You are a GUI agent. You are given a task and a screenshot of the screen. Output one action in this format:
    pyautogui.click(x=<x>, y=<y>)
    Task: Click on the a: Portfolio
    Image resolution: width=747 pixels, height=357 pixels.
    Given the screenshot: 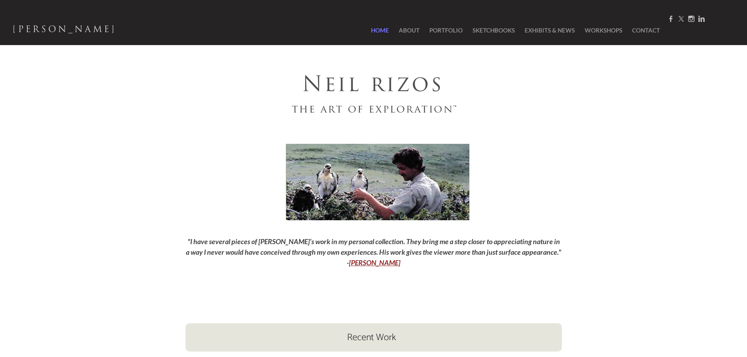 What is the action you would take?
    pyautogui.click(x=446, y=30)
    